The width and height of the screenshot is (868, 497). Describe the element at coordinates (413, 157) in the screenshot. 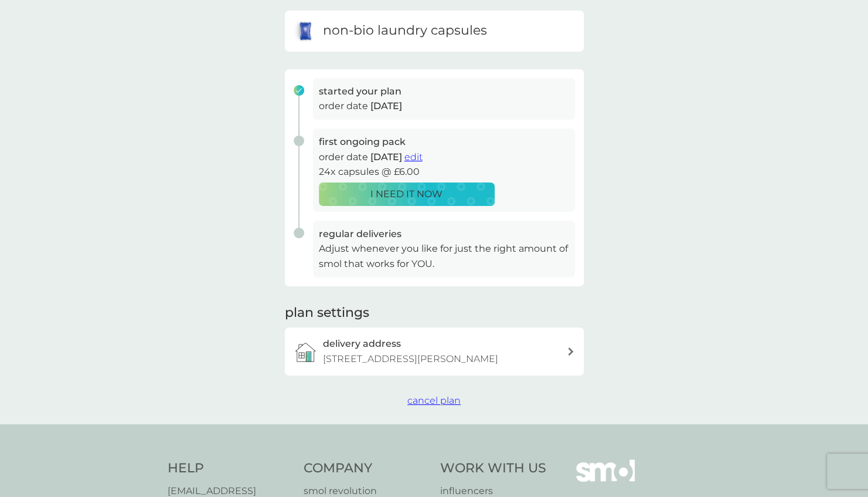

I see `button: edit` at that location.